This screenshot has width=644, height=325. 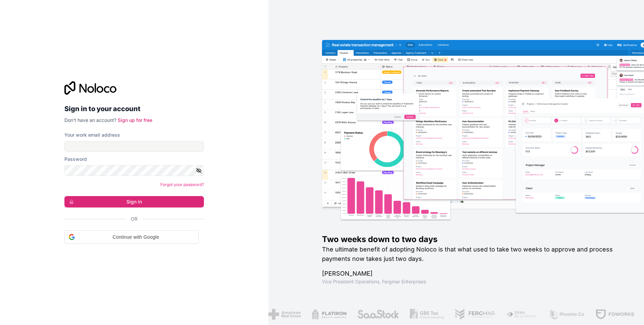 I want to click on h2: Sign in to your account, so click(x=134, y=109).